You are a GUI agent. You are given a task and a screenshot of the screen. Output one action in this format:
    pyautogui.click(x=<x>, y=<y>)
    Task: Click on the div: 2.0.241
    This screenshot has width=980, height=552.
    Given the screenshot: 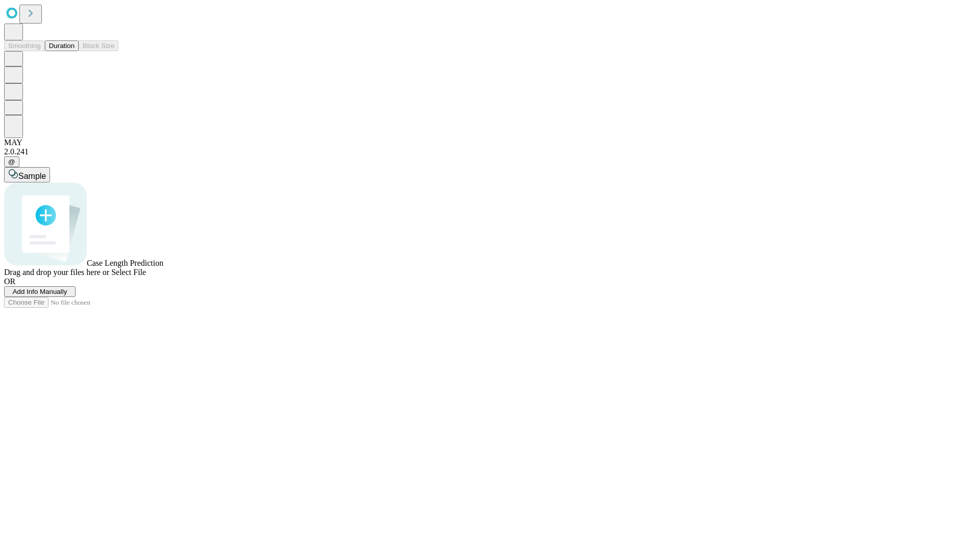 What is the action you would take?
    pyautogui.click(x=490, y=152)
    